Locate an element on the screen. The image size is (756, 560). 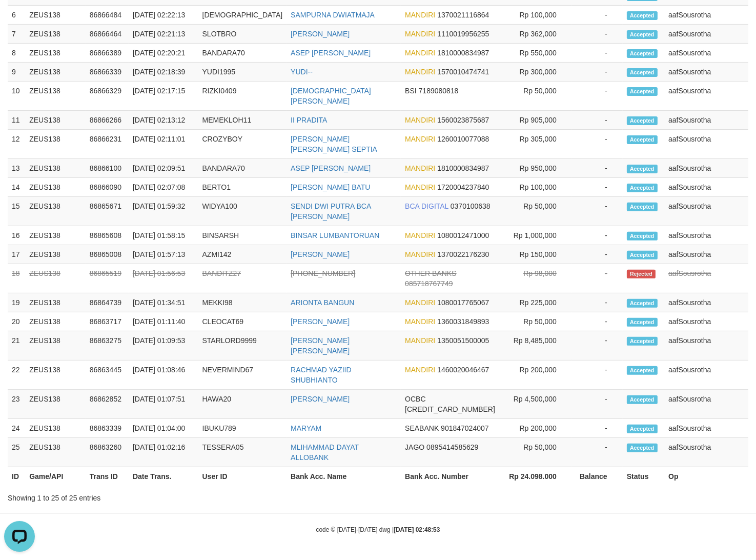
td: 17 is located at coordinates (16, 254).